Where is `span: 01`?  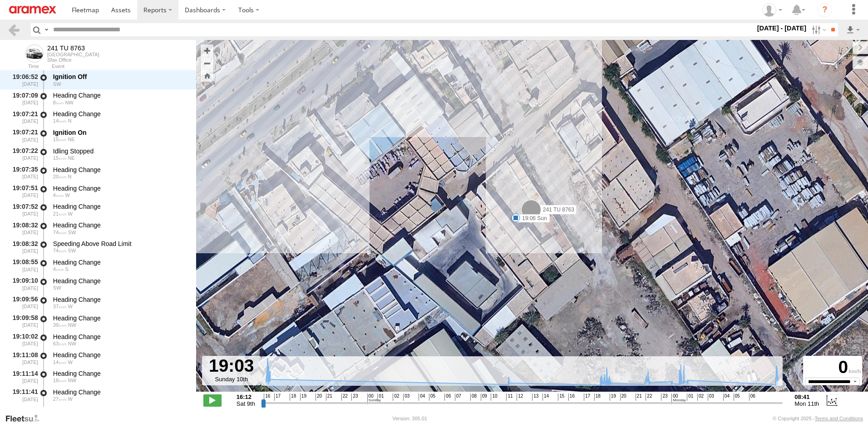 span: 01 is located at coordinates (690, 397).